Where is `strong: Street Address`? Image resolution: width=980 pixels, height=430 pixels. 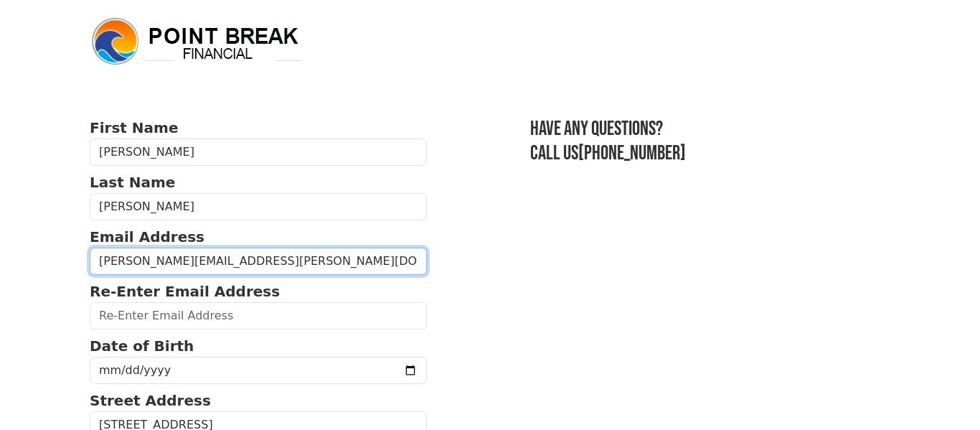
strong: Street Address is located at coordinates (150, 400).